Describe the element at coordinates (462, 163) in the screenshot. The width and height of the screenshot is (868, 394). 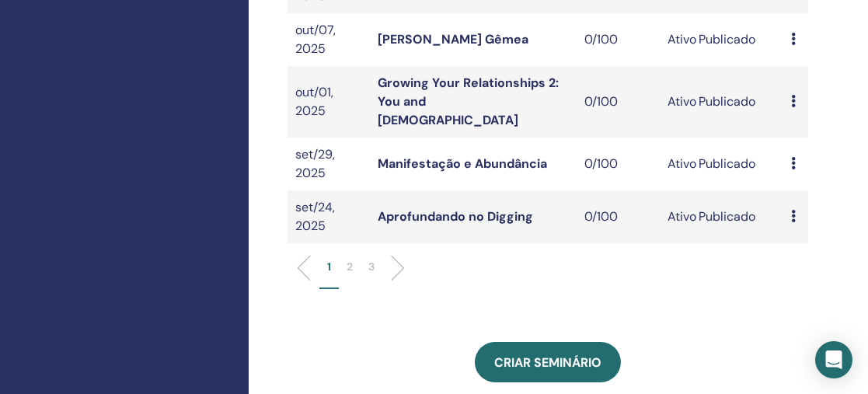
I see `a: Manifestação e Abundância` at that location.